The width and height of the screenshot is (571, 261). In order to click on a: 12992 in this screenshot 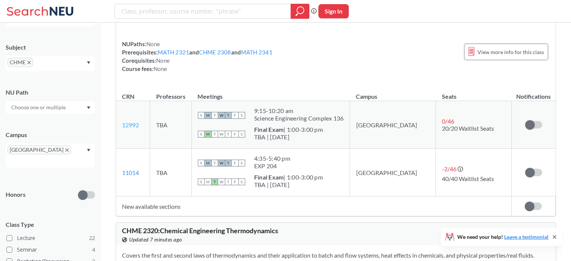, I will do `click(130, 125)`.